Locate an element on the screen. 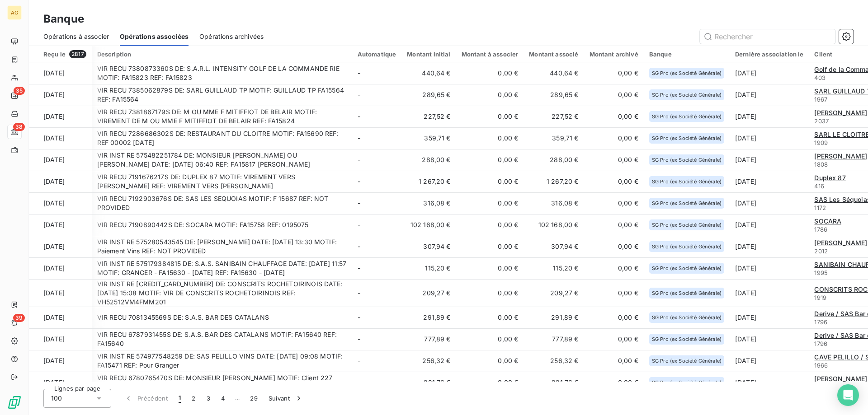  span: 1796 is located at coordinates (820, 344).